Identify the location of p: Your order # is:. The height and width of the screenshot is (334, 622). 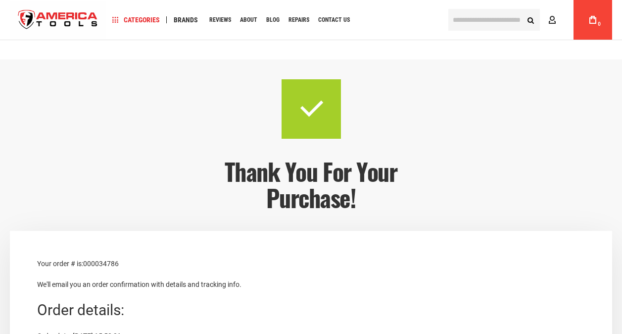
(311, 263).